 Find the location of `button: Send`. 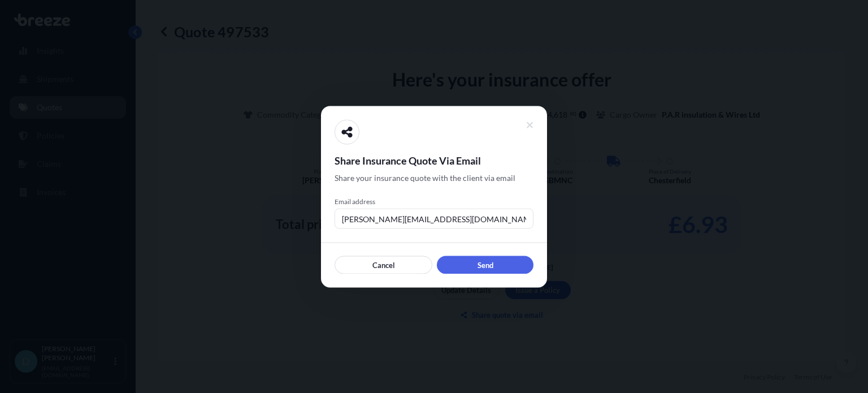

button: Send is located at coordinates (485, 265).